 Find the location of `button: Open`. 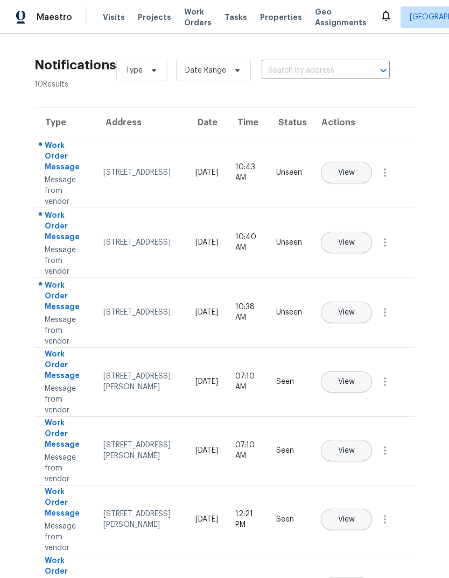

button: Open is located at coordinates (383, 70).